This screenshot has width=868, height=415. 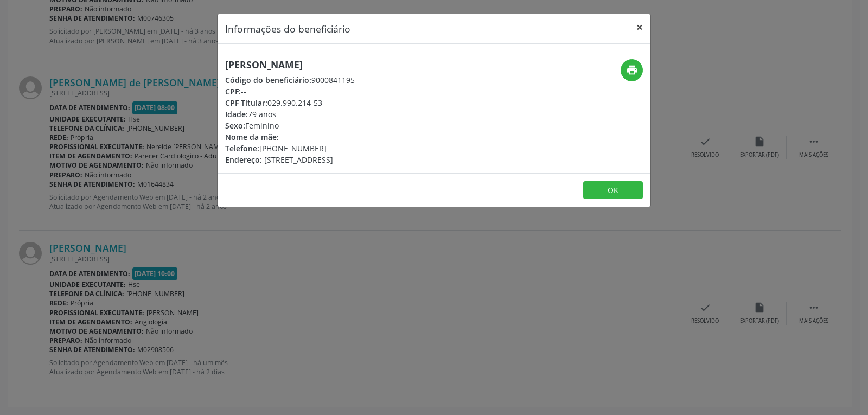 I want to click on span: Endereço:, so click(x=244, y=160).